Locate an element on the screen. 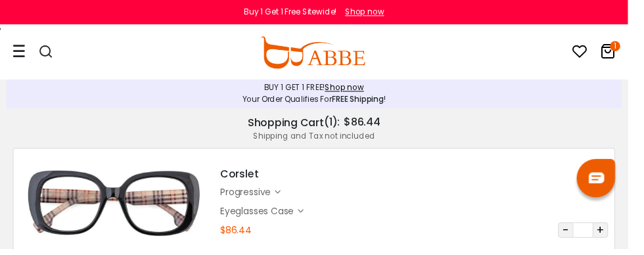 The image size is (644, 255). div: BUY 1 GET 1 FREE! is located at coordinates (322, 90).